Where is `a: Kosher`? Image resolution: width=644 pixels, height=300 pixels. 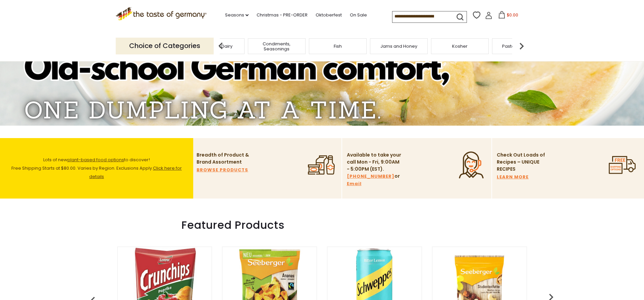
a: Kosher is located at coordinates (460, 46).